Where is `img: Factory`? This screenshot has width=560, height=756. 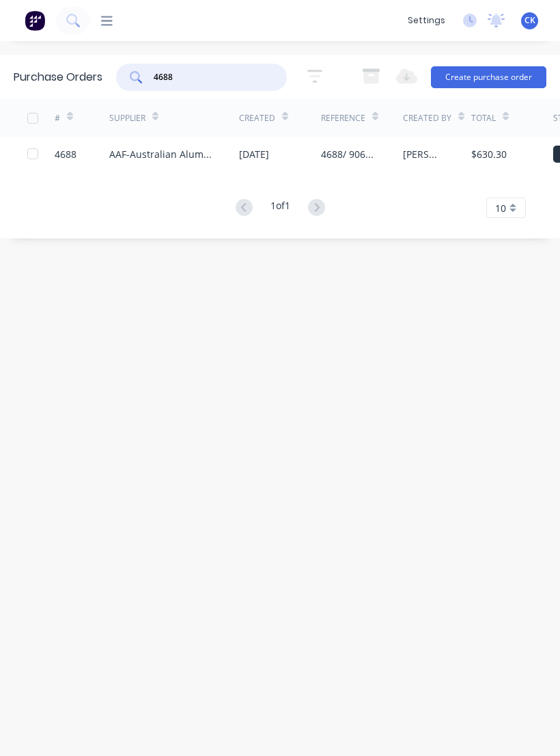
img: Factory is located at coordinates (35, 21).